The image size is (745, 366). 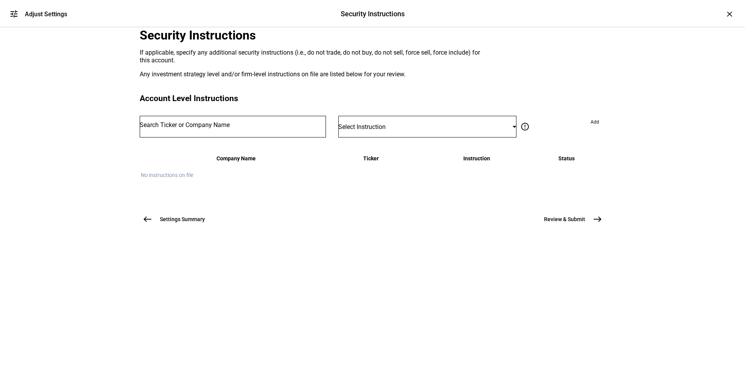 I want to click on input: Number, so click(x=233, y=125).